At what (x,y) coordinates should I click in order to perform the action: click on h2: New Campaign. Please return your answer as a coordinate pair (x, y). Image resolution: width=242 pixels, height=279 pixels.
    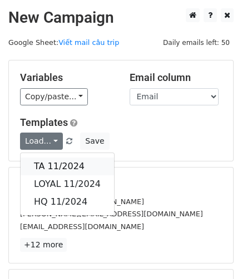
    Looking at the image, I should click on (121, 18).